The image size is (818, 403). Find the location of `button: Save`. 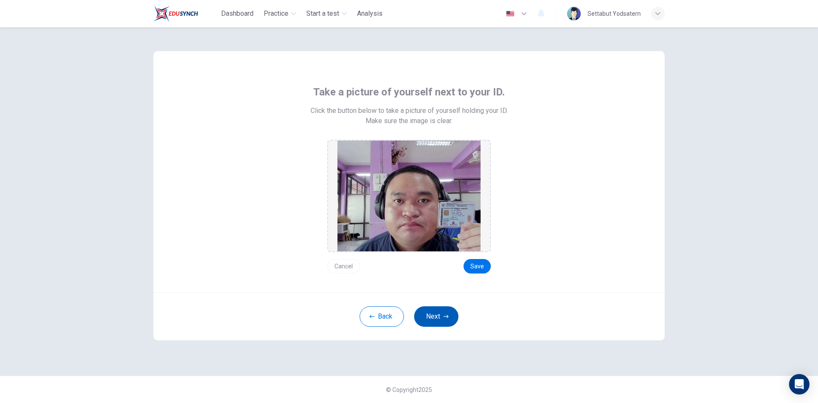

button: Save is located at coordinates (477, 266).